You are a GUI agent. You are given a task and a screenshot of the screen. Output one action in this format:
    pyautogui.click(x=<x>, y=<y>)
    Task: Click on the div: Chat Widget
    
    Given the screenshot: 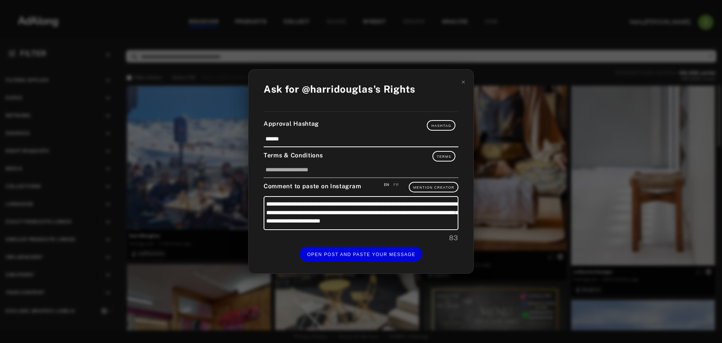 What is the action you would take?
    pyautogui.click(x=704, y=325)
    